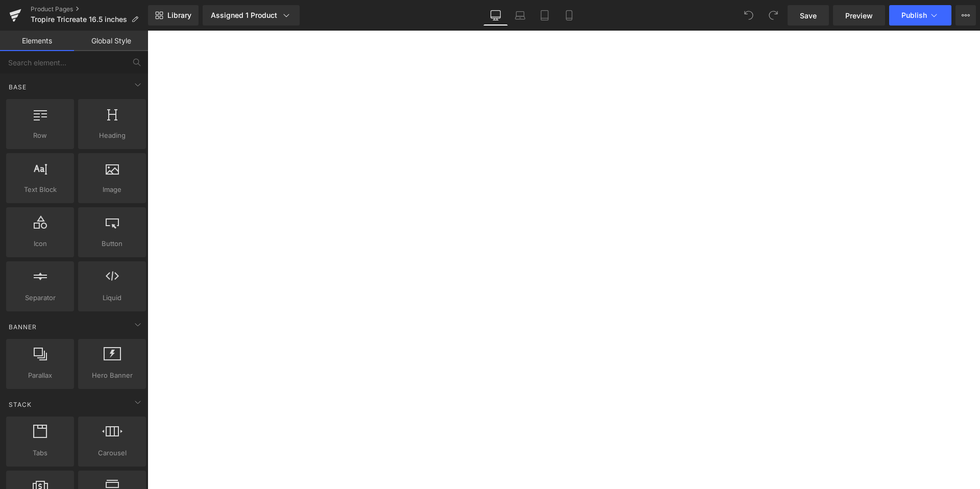  Describe the element at coordinates (859, 15) in the screenshot. I see `a: Preview` at that location.